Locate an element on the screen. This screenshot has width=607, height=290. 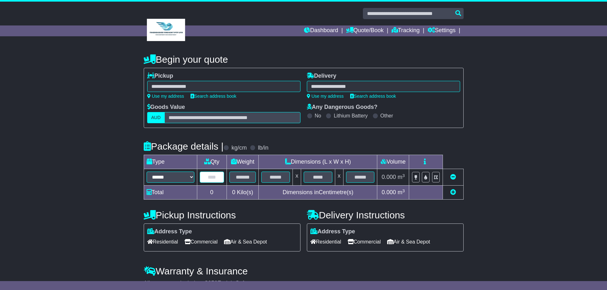
td: 0 is located at coordinates (212, 193).